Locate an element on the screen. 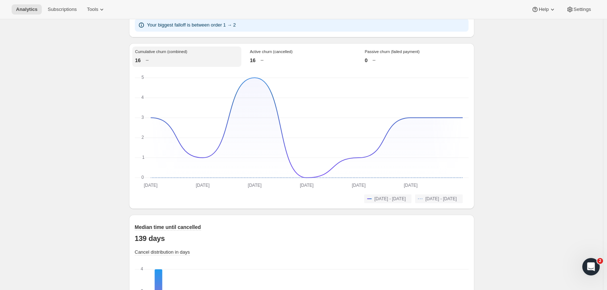 This screenshot has height=290, width=607. p: Your biggest falloff is between order 1 → 2 is located at coordinates (192, 25).